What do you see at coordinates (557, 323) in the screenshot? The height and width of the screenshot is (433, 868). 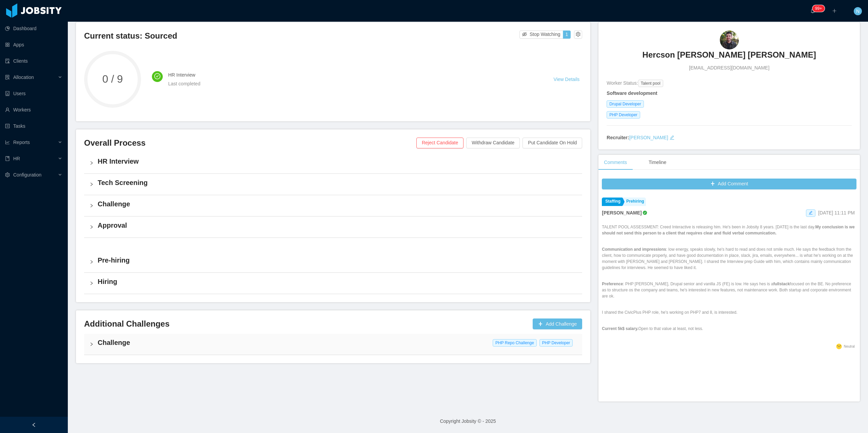 I see `button: icon: plusAdd Challenge` at bounding box center [557, 323].